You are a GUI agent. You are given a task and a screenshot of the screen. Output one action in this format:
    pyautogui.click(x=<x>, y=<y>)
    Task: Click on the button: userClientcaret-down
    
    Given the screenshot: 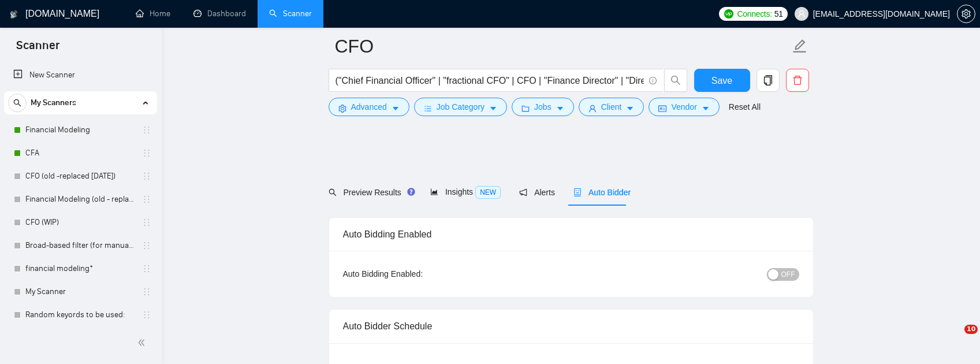 What is the action you would take?
    pyautogui.click(x=611, y=107)
    